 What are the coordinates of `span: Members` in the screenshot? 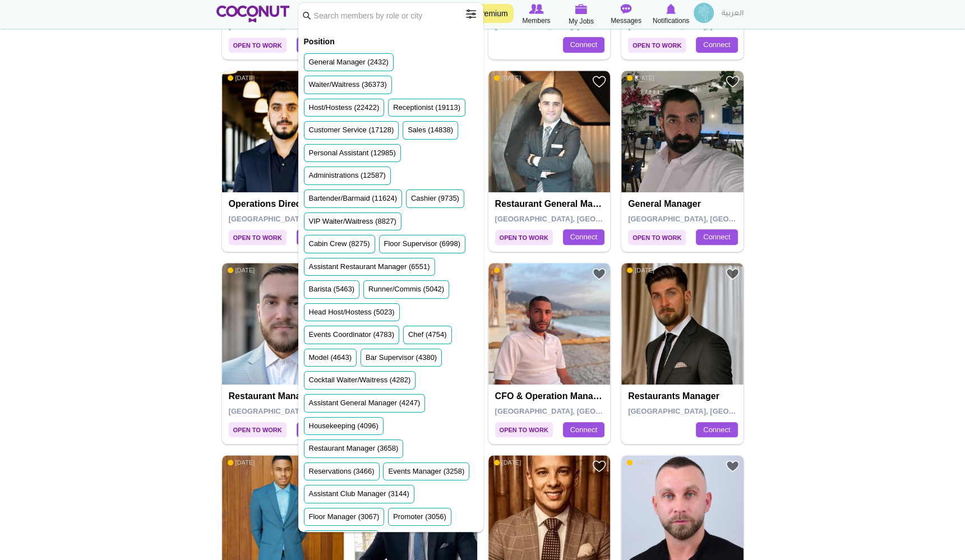 It's located at (536, 21).